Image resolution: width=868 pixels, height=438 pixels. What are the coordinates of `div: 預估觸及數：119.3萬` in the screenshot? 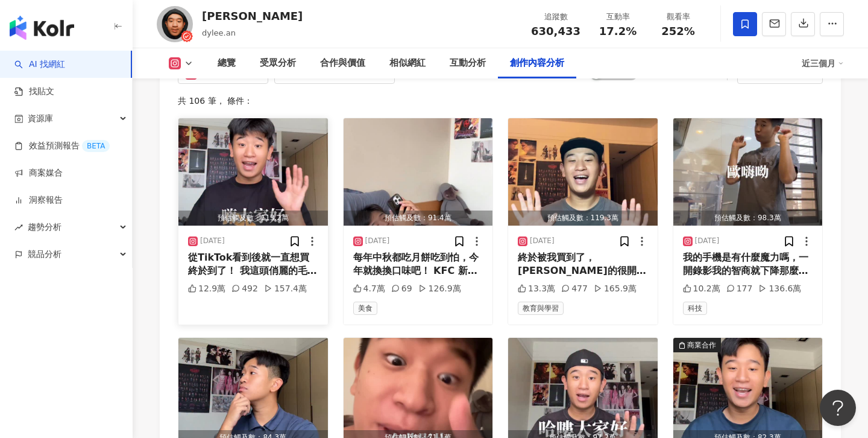 It's located at (583, 218).